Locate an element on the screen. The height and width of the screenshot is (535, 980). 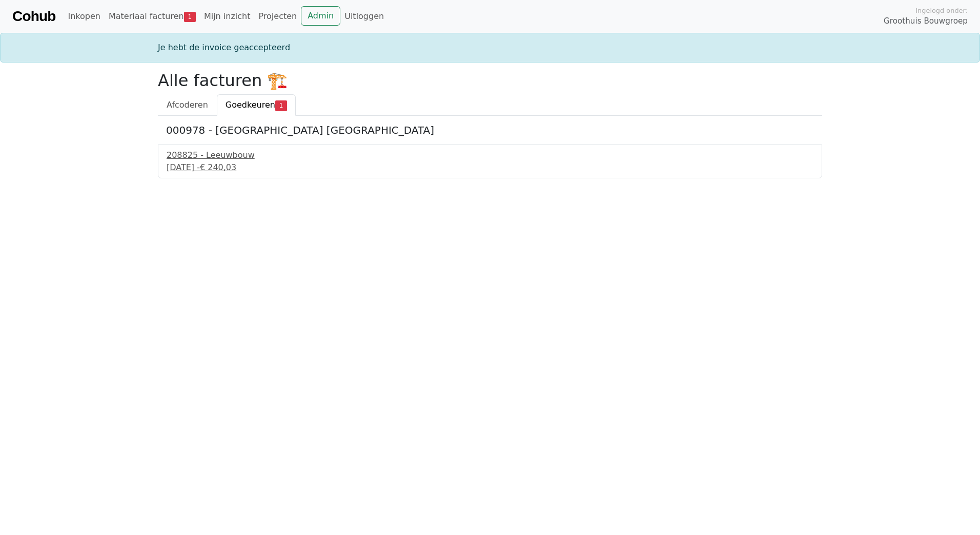
span: Ingelogd onder: is located at coordinates (942, 10).